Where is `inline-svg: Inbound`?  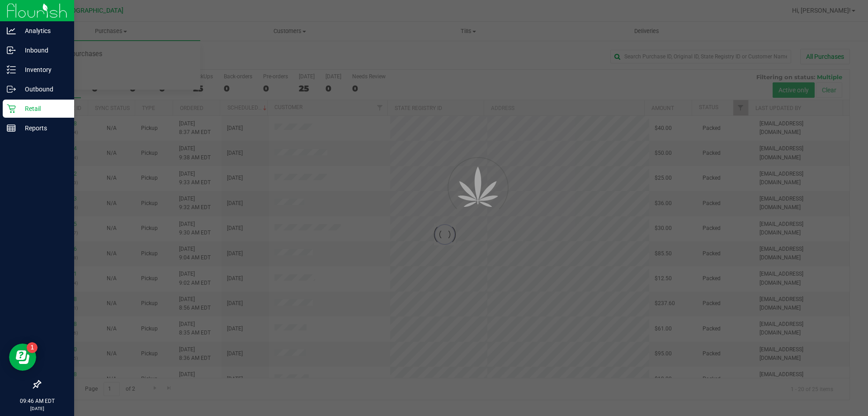 inline-svg: Inbound is located at coordinates (11, 50).